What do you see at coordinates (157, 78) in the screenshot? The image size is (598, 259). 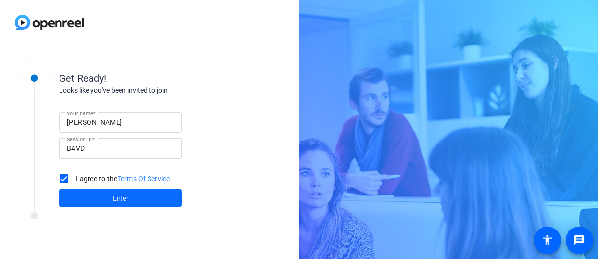 I see `div: Get Ready!` at bounding box center [157, 78].